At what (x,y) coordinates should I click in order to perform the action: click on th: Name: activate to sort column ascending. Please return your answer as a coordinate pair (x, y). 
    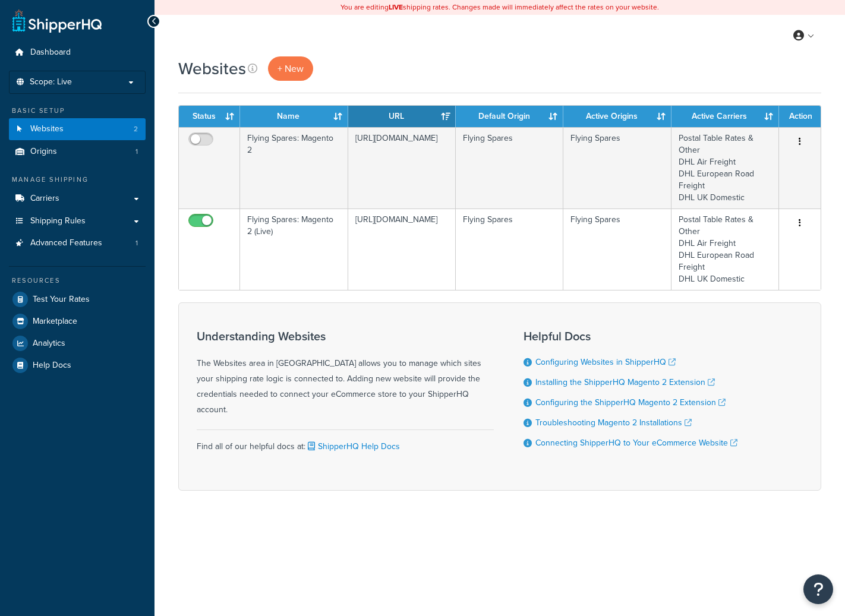
    Looking at the image, I should click on (294, 116).